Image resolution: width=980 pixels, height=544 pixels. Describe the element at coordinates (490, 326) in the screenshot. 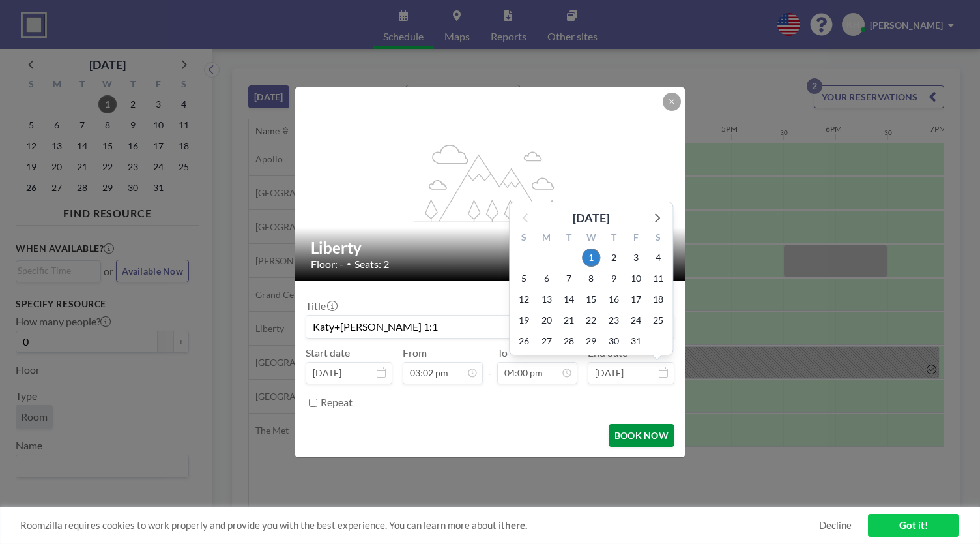

I see `input: Katy's reservation` at that location.